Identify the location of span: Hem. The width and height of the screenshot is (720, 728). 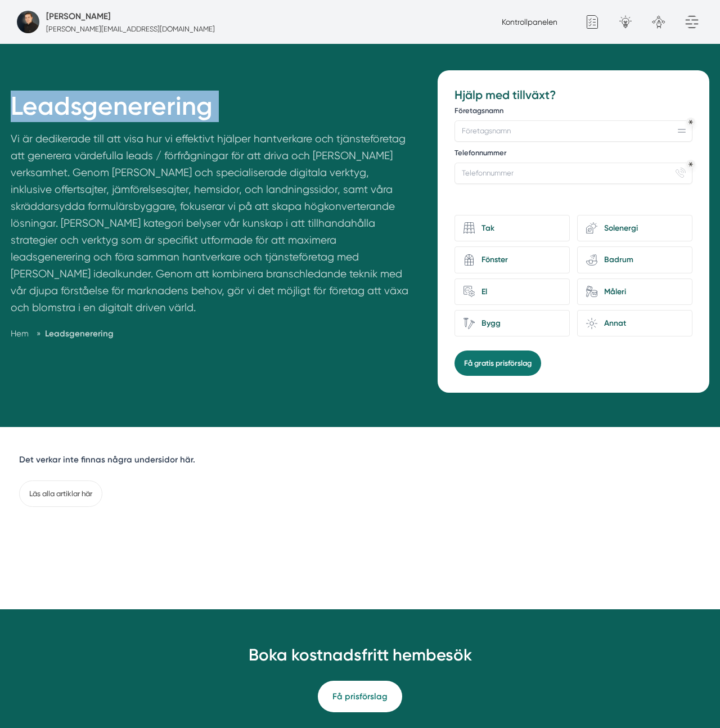
(20, 334).